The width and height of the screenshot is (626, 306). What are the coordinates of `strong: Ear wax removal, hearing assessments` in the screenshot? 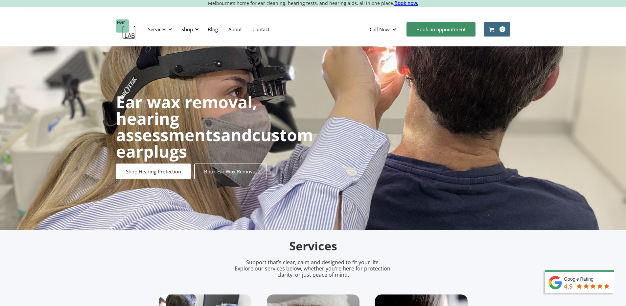 It's located at (186, 118).